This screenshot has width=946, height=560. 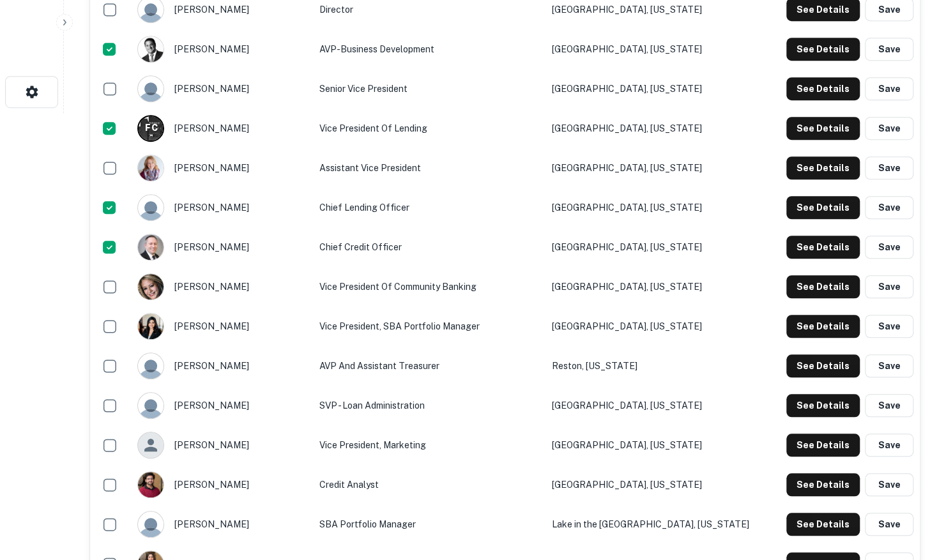 What do you see at coordinates (429, 88) in the screenshot?
I see `td: Senior Vice President` at bounding box center [429, 88].